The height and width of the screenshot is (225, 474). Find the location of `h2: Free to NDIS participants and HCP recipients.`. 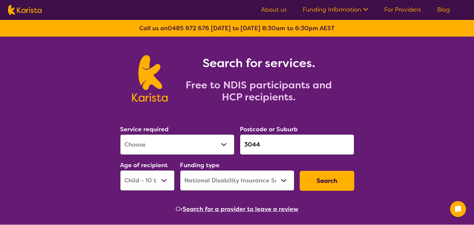

h2: Free to NDIS participants and HCP recipients. is located at coordinates (259, 91).